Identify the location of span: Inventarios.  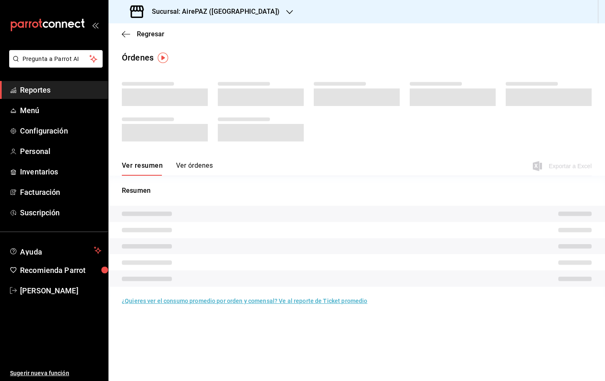
(61, 172).